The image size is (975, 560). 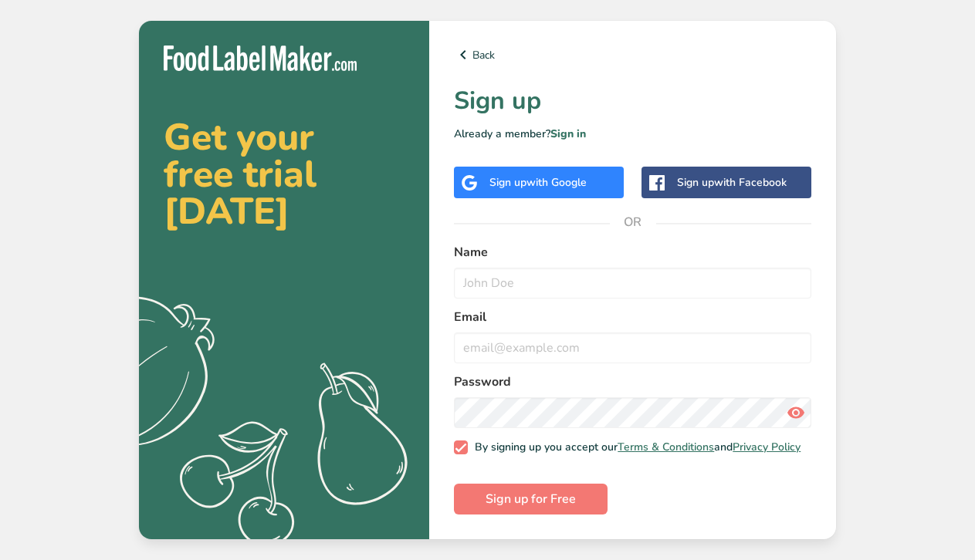 I want to click on span: Sign up for Free, so click(x=530, y=499).